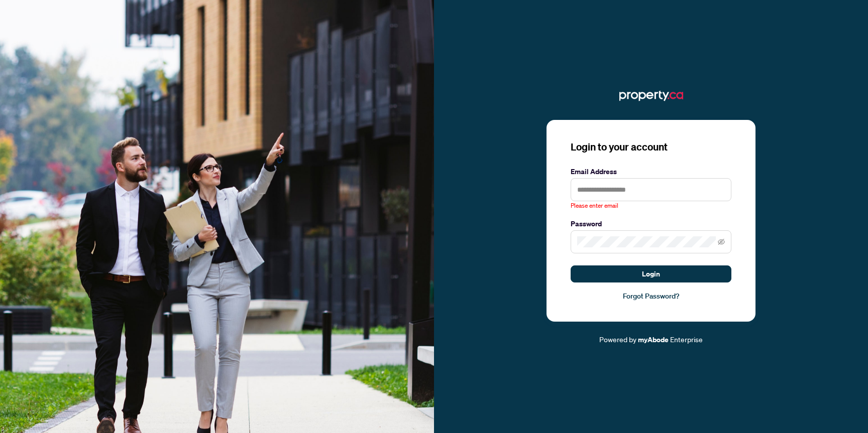  I want to click on label: Password, so click(651, 224).